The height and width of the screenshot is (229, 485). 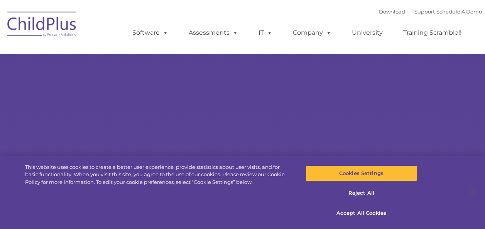 What do you see at coordinates (473, 192) in the screenshot?
I see `button: Close` at bounding box center [473, 192].